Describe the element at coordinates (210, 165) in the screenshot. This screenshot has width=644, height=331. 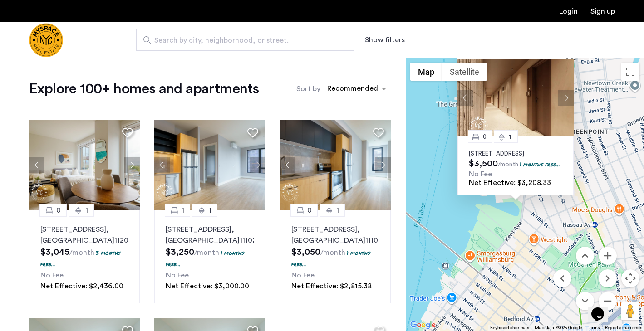
I see `img: 1997_638519966982966758.png` at that location.